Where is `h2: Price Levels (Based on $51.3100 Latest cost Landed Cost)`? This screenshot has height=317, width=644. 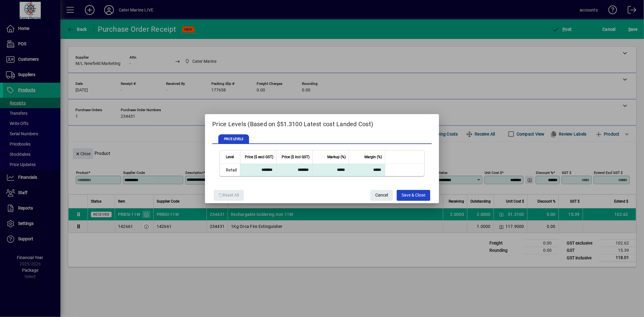 h2: Price Levels (Based on $51.3100 Latest cost Landed Cost) is located at coordinates (322, 123).